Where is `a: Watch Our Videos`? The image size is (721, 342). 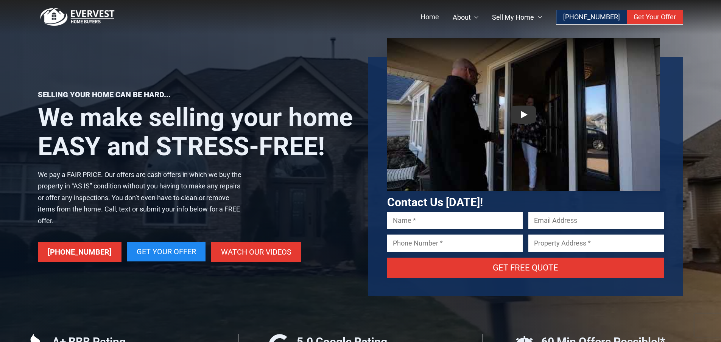
a: Watch Our Videos is located at coordinates (256, 252).